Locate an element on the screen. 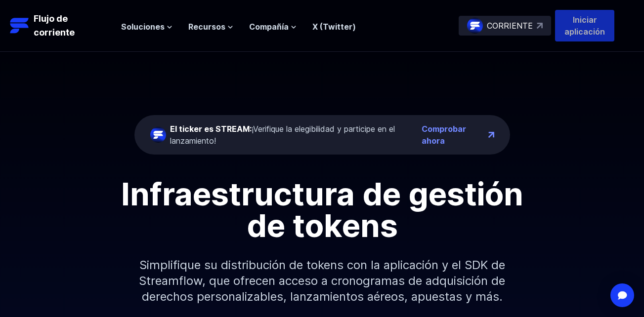 Image resolution: width=644 pixels, height=317 pixels. button: Recursos is located at coordinates (210, 27).